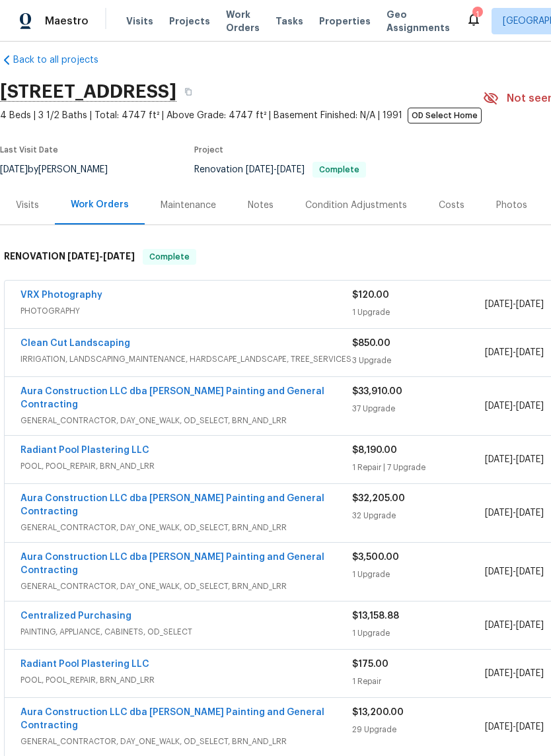  What do you see at coordinates (356, 206) in the screenshot?
I see `div: Condition Adjustments` at bounding box center [356, 206].